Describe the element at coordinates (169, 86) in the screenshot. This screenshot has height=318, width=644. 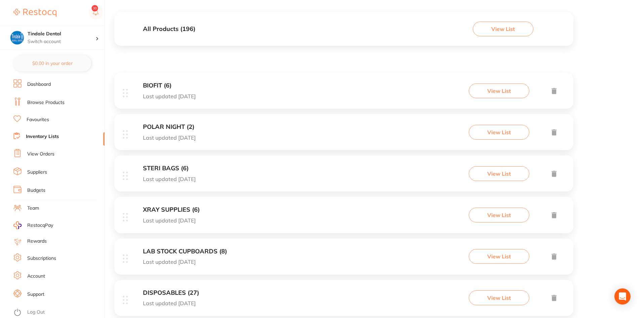
I see `h3: BIOFIT (6)` at that location.